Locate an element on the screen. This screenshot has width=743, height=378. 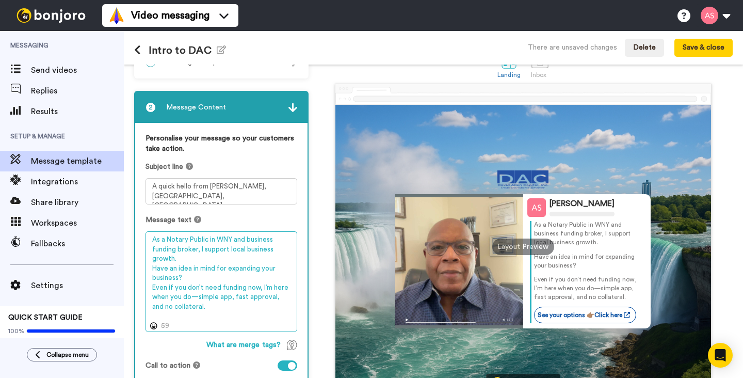
button: Save & close is located at coordinates (703, 48).